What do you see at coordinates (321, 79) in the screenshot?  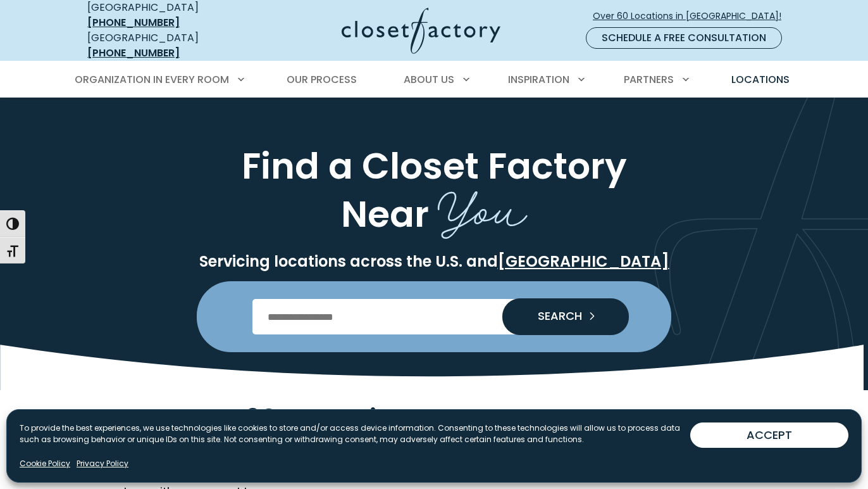 I see `span: Our Process` at bounding box center [321, 79].